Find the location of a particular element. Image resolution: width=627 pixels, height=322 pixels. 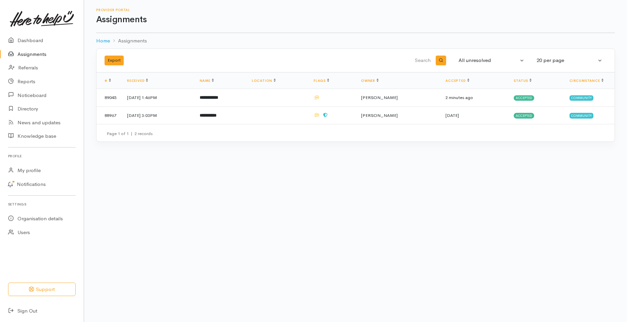

a: Location is located at coordinates (264, 80).